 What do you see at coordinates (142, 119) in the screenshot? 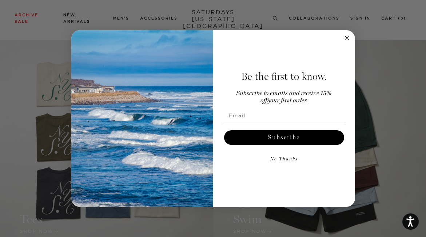
I see `img: 125c788d-000d-4f3e-b05a-1b92b2a23ec9.jpeg` at bounding box center [142, 119].